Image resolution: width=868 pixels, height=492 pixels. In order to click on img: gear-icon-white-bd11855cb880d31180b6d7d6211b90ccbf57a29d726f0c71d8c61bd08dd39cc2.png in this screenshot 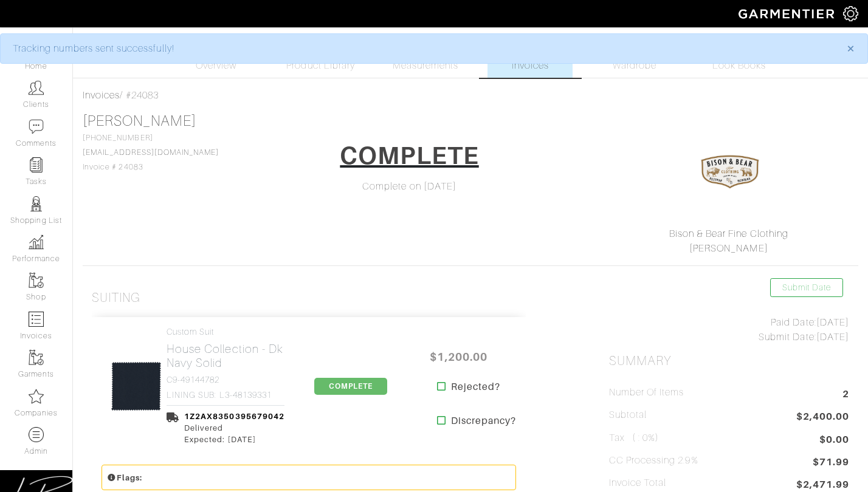, I will do `click(850, 13)`.